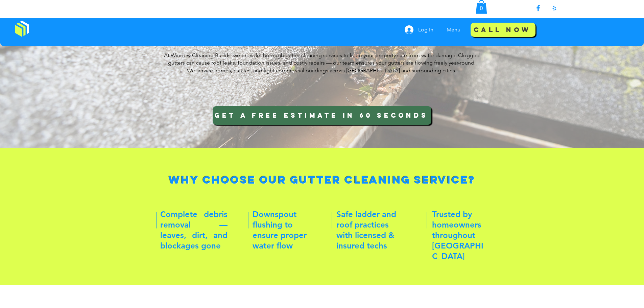  Describe the element at coordinates (538, 8) in the screenshot. I see `img: Facebook` at that location.